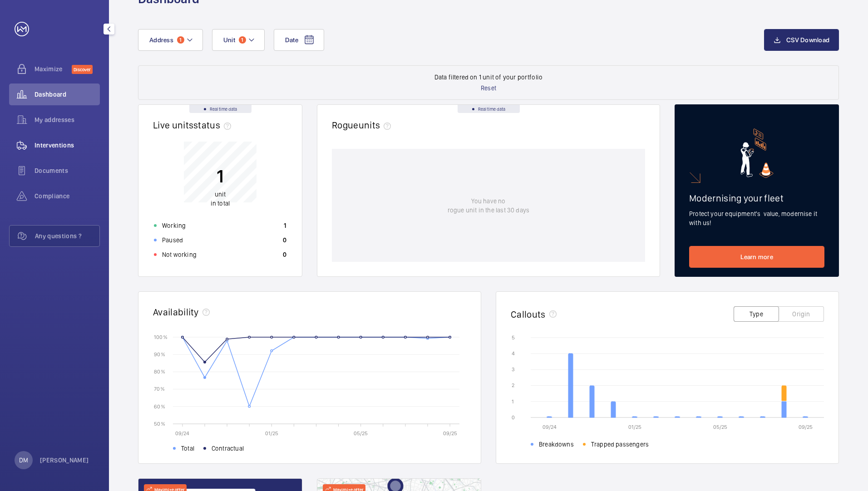 The height and width of the screenshot is (491, 868). What do you see at coordinates (513, 338) in the screenshot?
I see `text: 5` at bounding box center [513, 338].